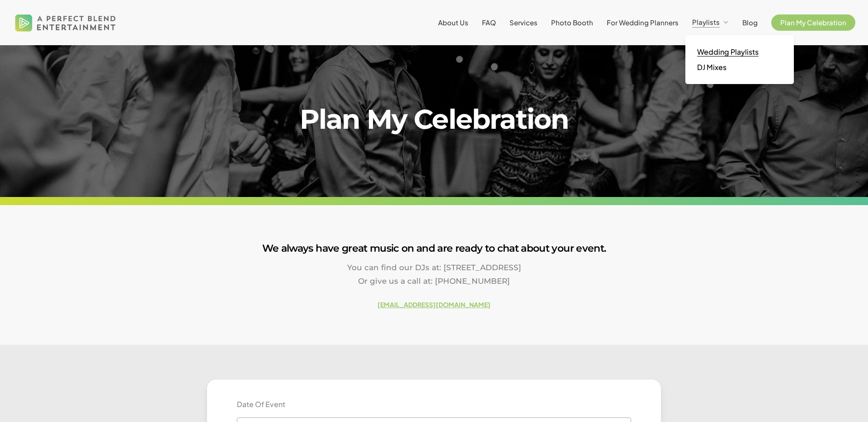 Image resolution: width=868 pixels, height=422 pixels. Describe the element at coordinates (749, 22) in the screenshot. I see `span: Blog` at that location.